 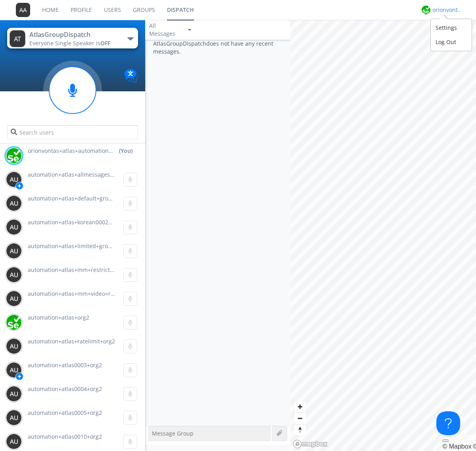 What do you see at coordinates (300, 418) in the screenshot?
I see `button: Zoom out` at bounding box center [300, 418].